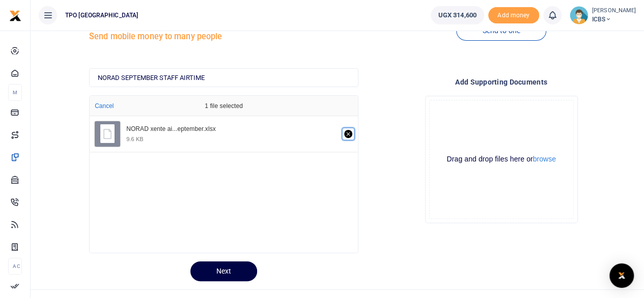  Describe the element at coordinates (232, 129) in the screenshot. I see `div: NORAD xente airtime September.xlsx` at that location.